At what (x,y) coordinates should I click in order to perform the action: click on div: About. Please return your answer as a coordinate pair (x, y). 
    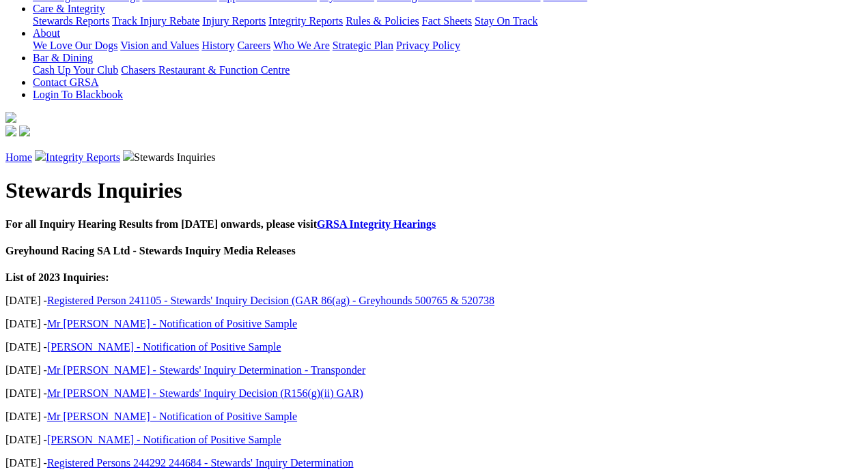
    Looking at the image, I should click on (447, 45).